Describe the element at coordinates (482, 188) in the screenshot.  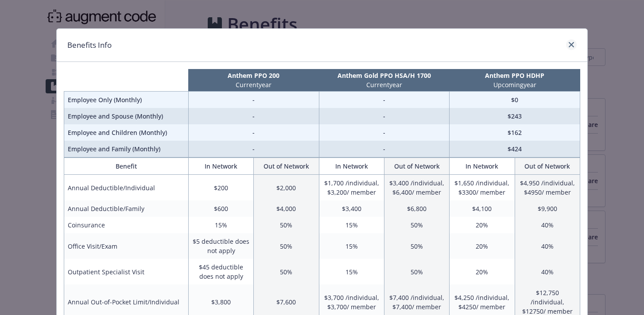
I see `td: $1,650 /individual, $3300/ member` at that location.